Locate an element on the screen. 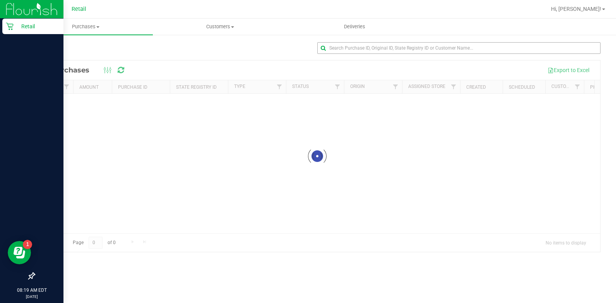 This screenshot has width=616, height=303. a: Customers is located at coordinates (220, 27).